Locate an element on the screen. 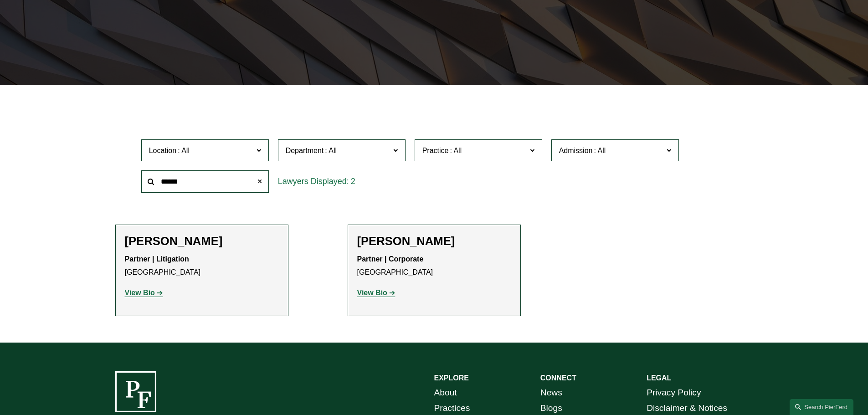  span: Location is located at coordinates (163, 150).